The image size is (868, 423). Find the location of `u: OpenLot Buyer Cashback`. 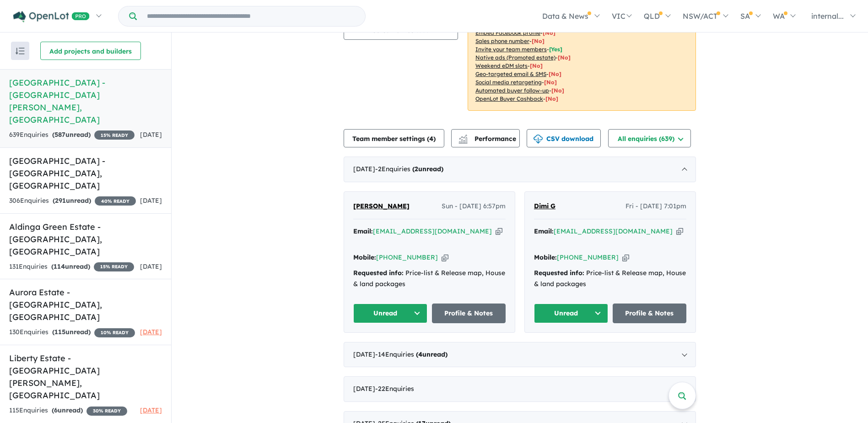

u: OpenLot Buyer Cashback is located at coordinates (509, 98).